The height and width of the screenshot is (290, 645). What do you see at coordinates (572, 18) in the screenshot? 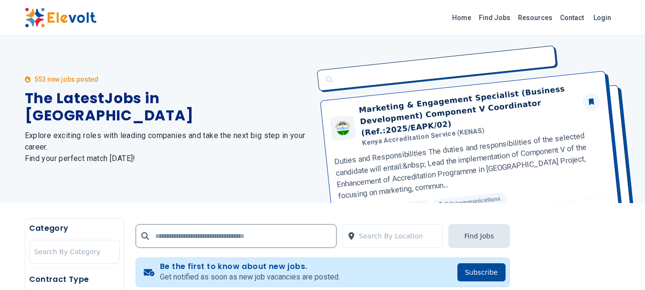
I see `a: Contact` at bounding box center [572, 18].